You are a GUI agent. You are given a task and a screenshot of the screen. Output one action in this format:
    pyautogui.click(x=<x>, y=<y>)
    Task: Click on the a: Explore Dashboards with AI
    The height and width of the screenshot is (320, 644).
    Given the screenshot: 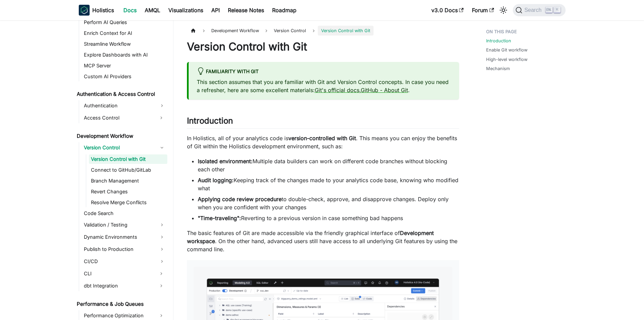 What is the action you would take?
    pyautogui.click(x=124, y=55)
    